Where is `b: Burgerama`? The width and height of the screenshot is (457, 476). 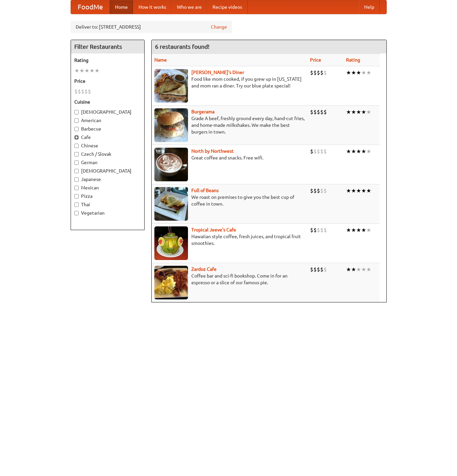
b: Burgerama is located at coordinates (203, 112).